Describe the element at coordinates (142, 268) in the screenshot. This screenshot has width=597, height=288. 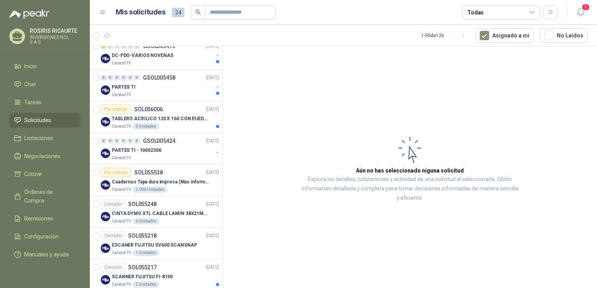
I see `p: SOL055217` at that location.